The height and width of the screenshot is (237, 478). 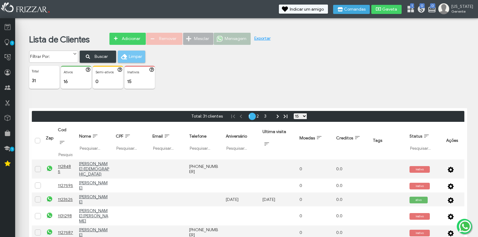 I want to click on th: Creditos: activate to sort column ascending, so click(x=351, y=141).